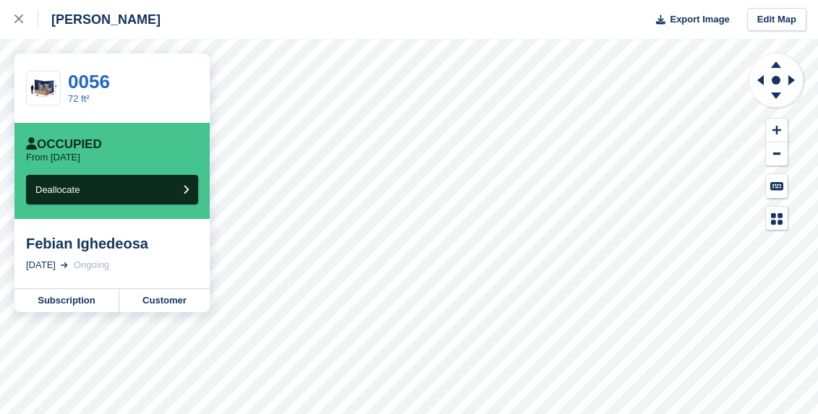 The width and height of the screenshot is (818, 414). What do you see at coordinates (777, 218) in the screenshot?
I see `button: Map Legend` at bounding box center [777, 218].